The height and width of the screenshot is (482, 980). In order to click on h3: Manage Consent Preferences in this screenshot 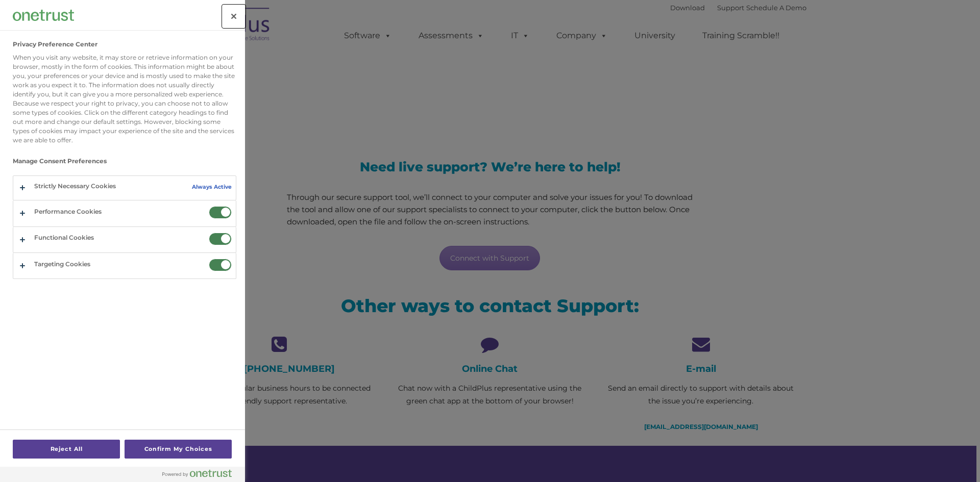, I will do `click(125, 164)`.